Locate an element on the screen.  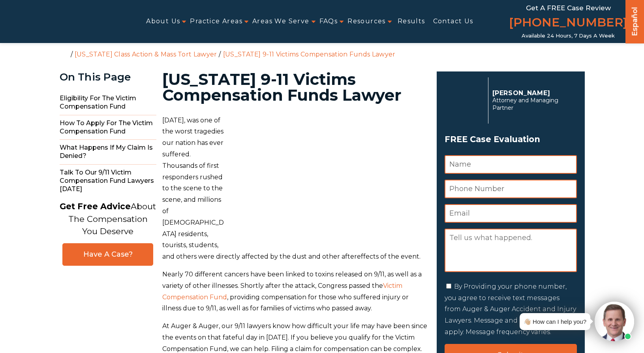
span: How to Apply for the Victim Compensation Fund is located at coordinates (108, 127).